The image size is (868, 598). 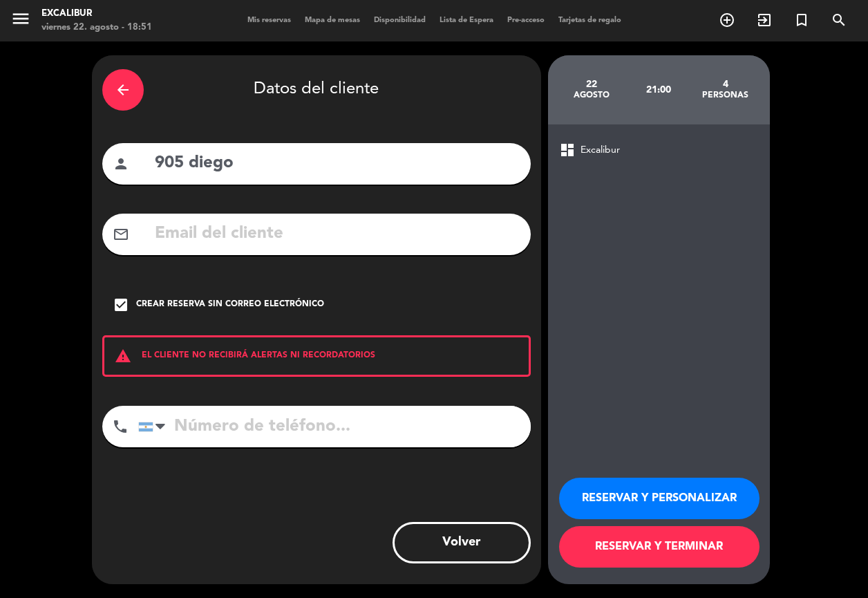 What do you see at coordinates (155, 426) in the screenshot?
I see `div: Argentina: +54` at bounding box center [155, 426].